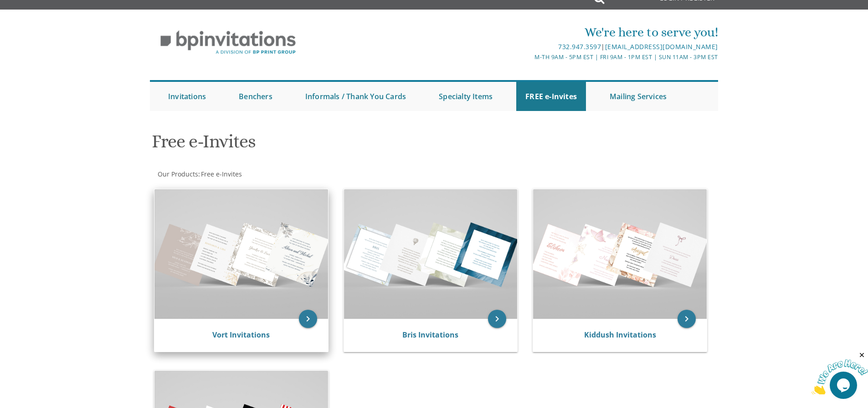 The image size is (868, 408). Describe the element at coordinates (187, 96) in the screenshot. I see `a: Invitations` at that location.